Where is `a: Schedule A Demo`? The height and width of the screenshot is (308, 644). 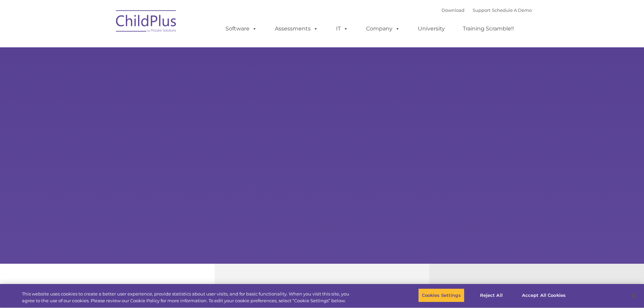 a: Schedule A Demo is located at coordinates (512, 10).